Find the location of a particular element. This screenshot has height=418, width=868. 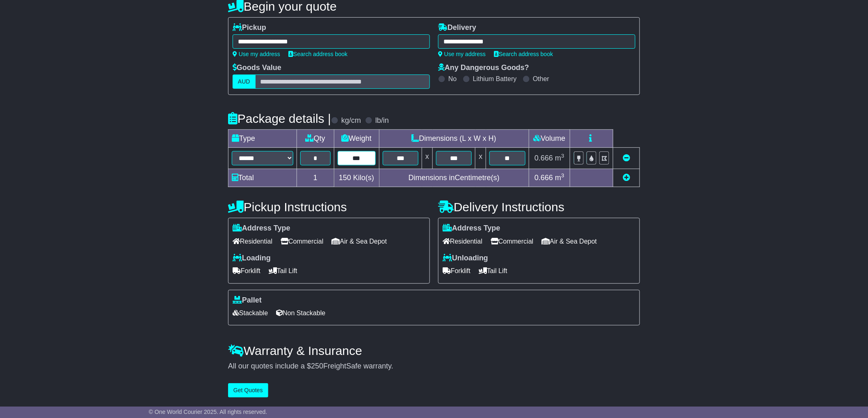

span: 150 is located at coordinates (345, 178).